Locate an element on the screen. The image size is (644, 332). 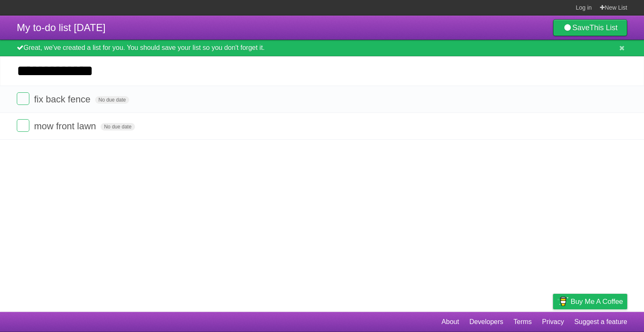
a: About is located at coordinates (450, 322).